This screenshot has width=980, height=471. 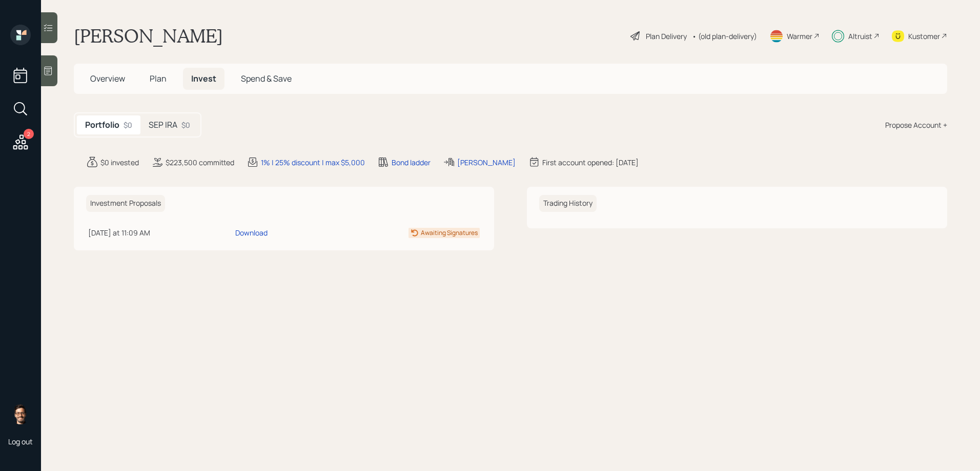 I want to click on div: 1% | 25% discount | max $5,000, so click(x=313, y=162).